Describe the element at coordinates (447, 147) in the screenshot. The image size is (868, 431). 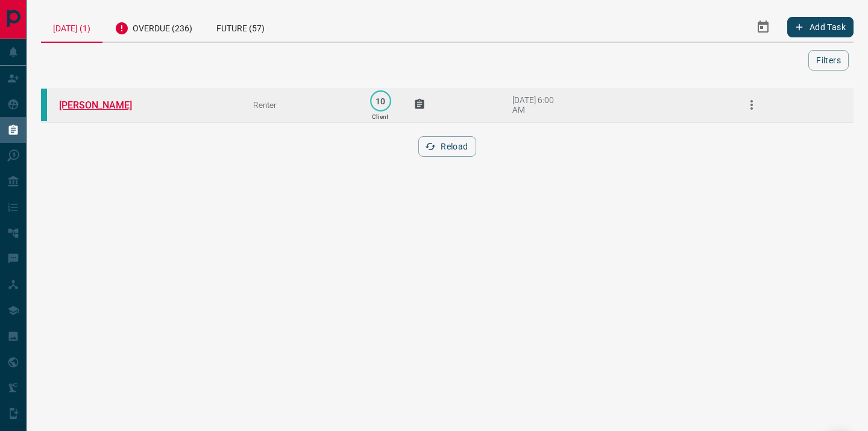
I see `button: Reload` at that location.